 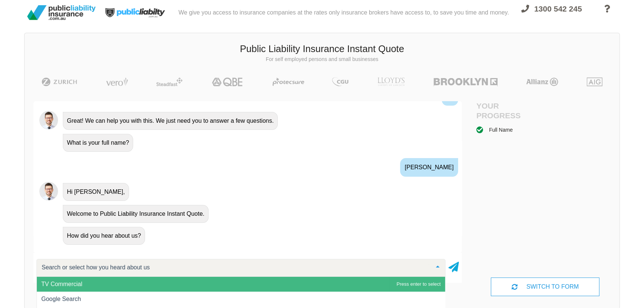 I want to click on span: TV Commercial, so click(x=62, y=284).